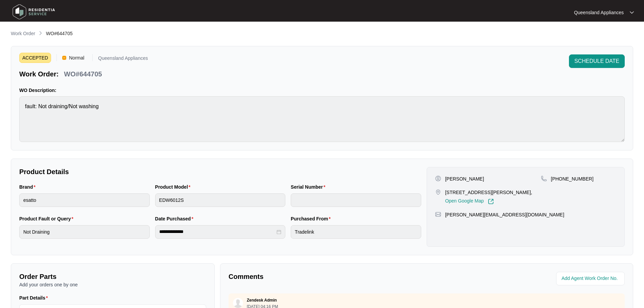 This screenshot has width=644, height=308. Describe the element at coordinates (310, 187) in the screenshot. I see `label: Serial Number` at that location.